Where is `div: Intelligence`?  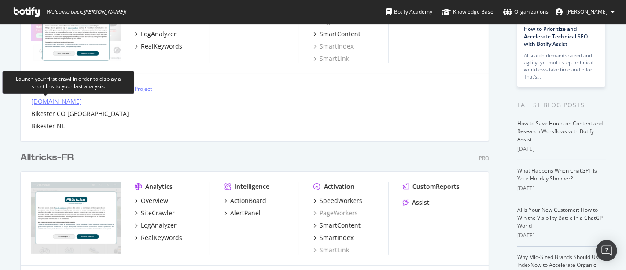
div: Intelligence is located at coordinates (252, 186).